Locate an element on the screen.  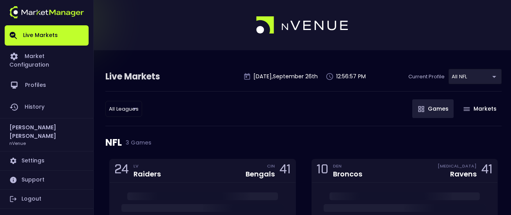
button: Games is located at coordinates (433, 109).